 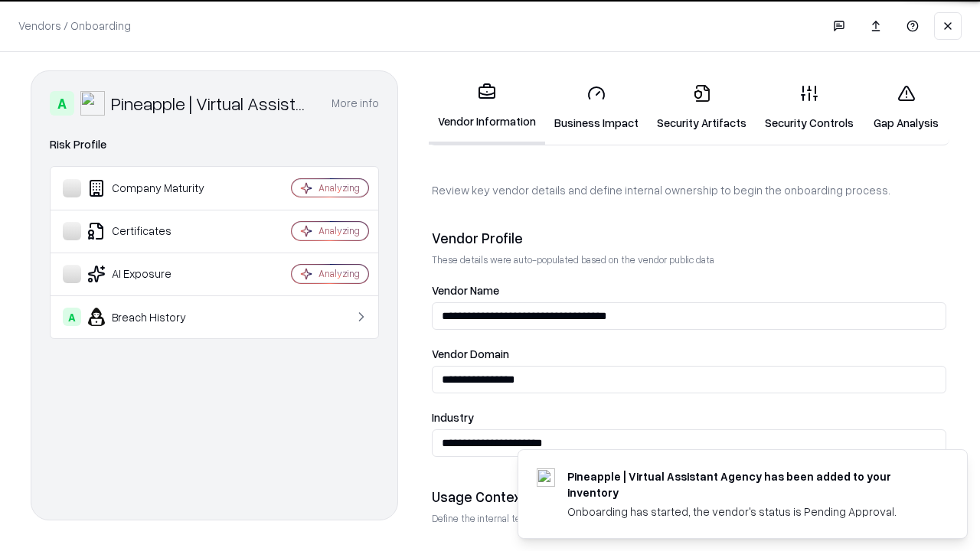 What do you see at coordinates (74, 25) in the screenshot?
I see `p: Vendors / Onboarding` at bounding box center [74, 25].